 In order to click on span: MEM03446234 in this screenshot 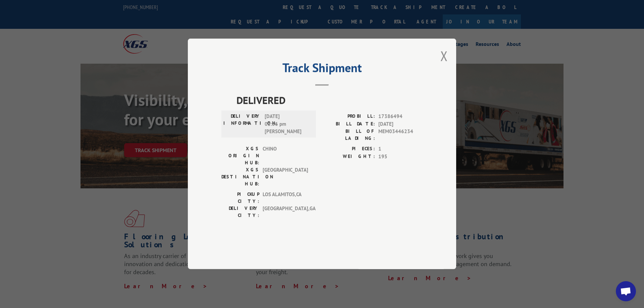, I will do `click(400, 135)`.